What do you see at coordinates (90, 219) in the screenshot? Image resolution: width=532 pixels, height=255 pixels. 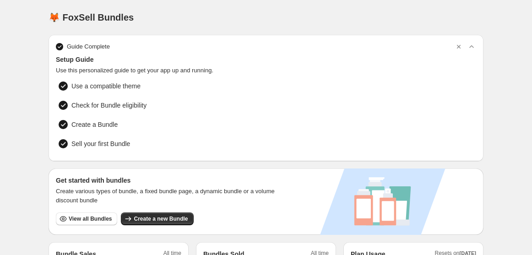 I see `span: View all Bundles` at bounding box center [90, 219].